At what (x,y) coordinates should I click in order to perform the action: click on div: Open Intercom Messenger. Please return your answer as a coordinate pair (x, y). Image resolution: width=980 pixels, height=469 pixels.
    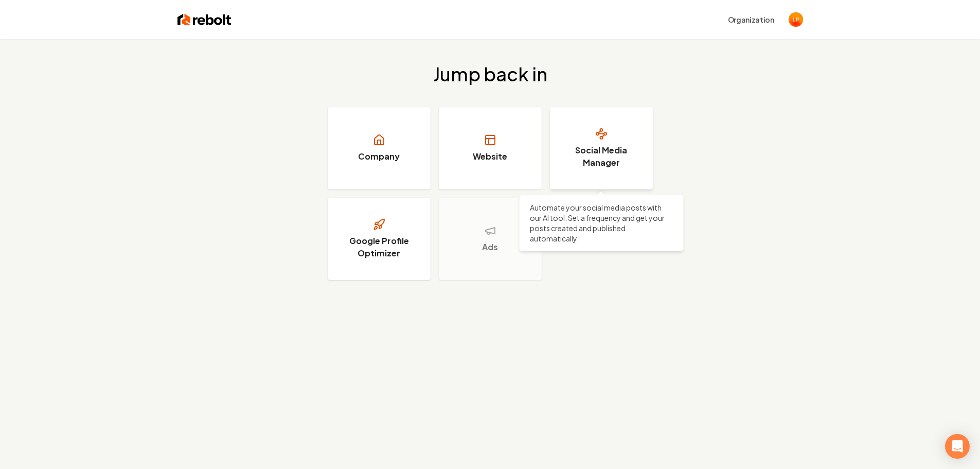
    Looking at the image, I should click on (957, 446).